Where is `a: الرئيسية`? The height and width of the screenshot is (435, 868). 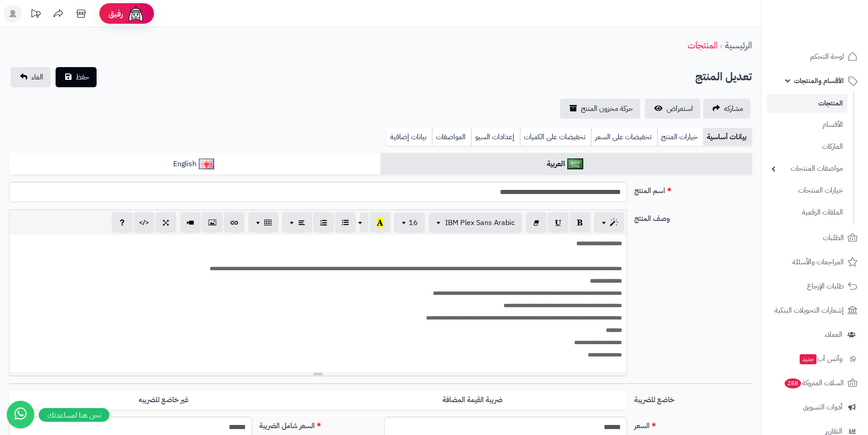
a: الرئيسية is located at coordinates (738, 45).